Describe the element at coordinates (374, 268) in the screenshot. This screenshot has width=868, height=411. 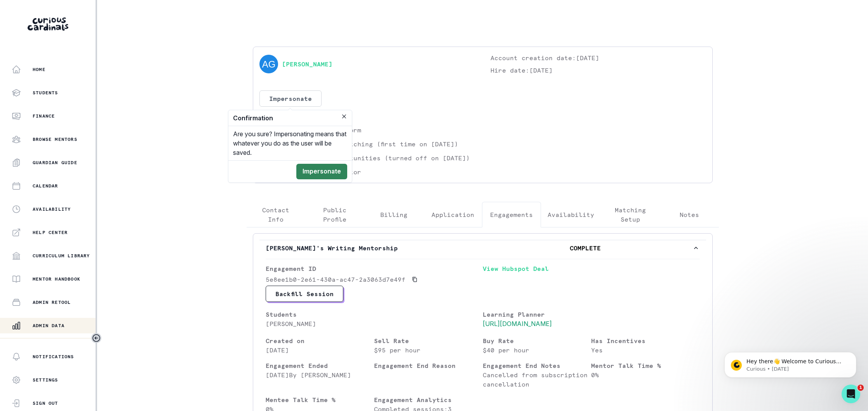
I see `p: Engagement ID` at that location.